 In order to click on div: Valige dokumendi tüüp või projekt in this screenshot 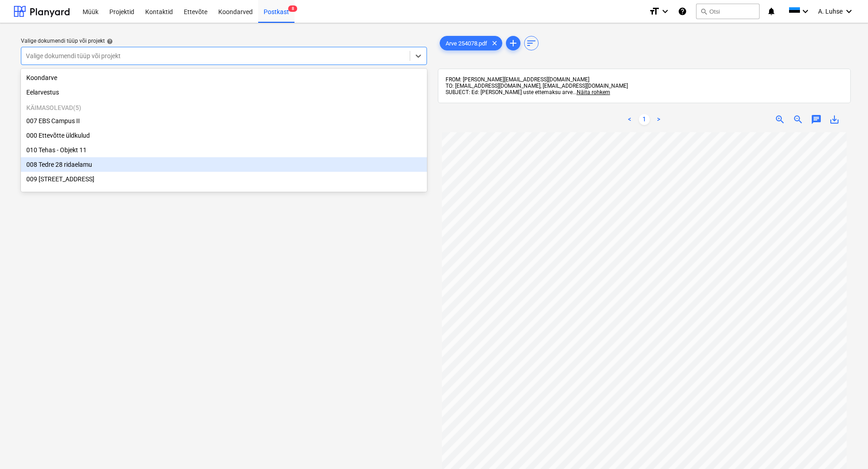, I will do `click(224, 42)`.